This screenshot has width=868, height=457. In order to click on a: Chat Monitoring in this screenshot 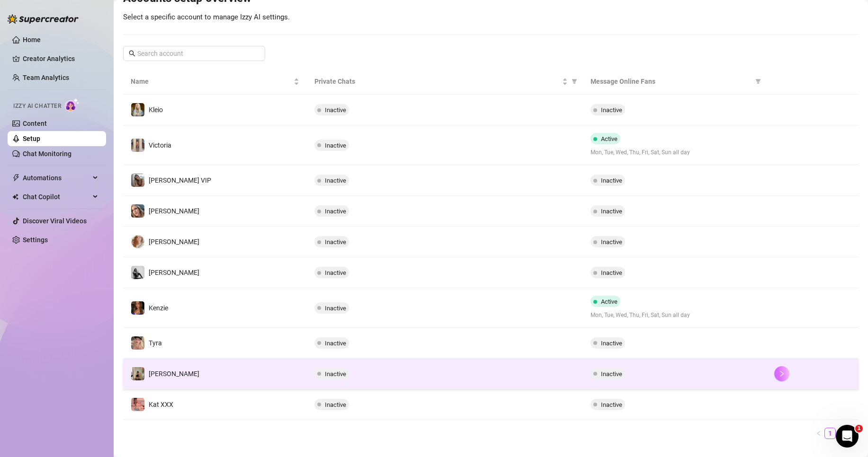, I will do `click(47, 154)`.